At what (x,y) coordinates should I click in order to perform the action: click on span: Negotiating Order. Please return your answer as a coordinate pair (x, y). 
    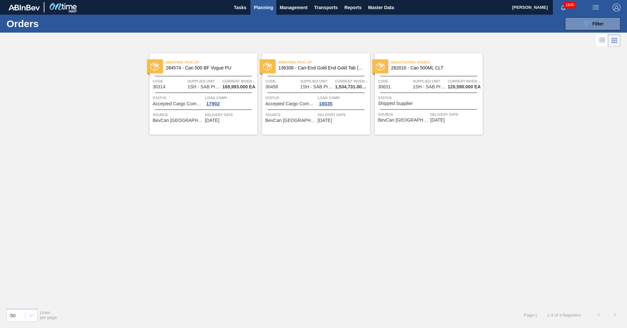
    Looking at the image, I should click on (437, 62).